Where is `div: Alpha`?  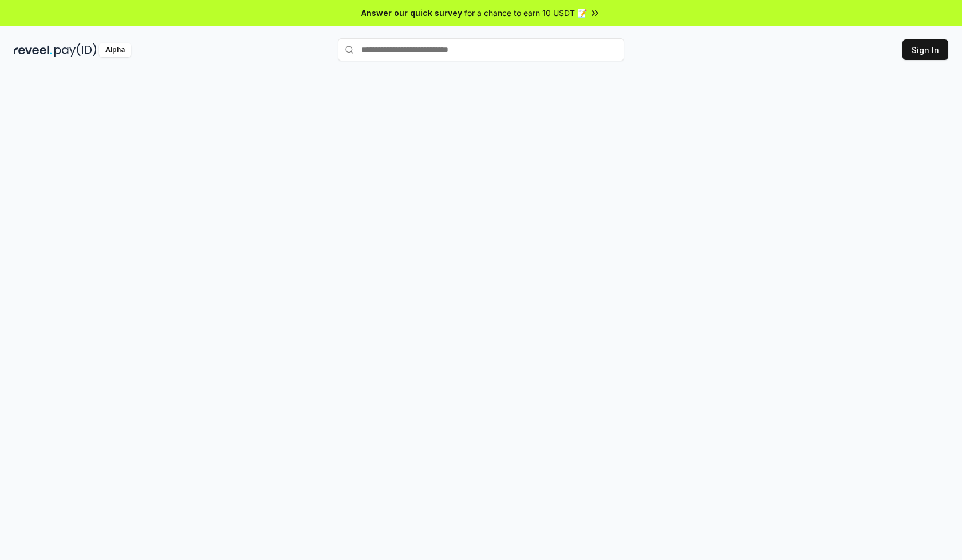 div: Alpha is located at coordinates (115, 50).